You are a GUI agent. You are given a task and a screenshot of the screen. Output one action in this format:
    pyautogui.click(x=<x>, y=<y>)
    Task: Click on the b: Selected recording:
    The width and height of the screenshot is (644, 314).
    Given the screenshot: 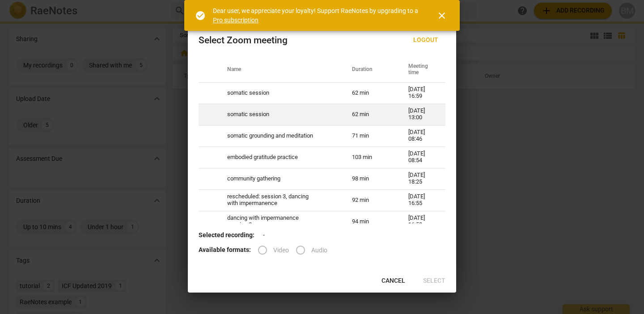 What is the action you would take?
    pyautogui.click(x=226, y=235)
    